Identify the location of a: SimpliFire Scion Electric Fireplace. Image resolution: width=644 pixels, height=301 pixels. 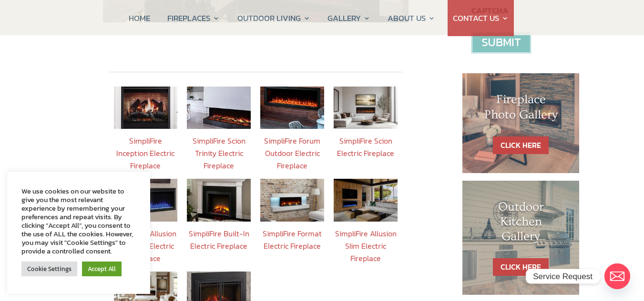
(366, 147).